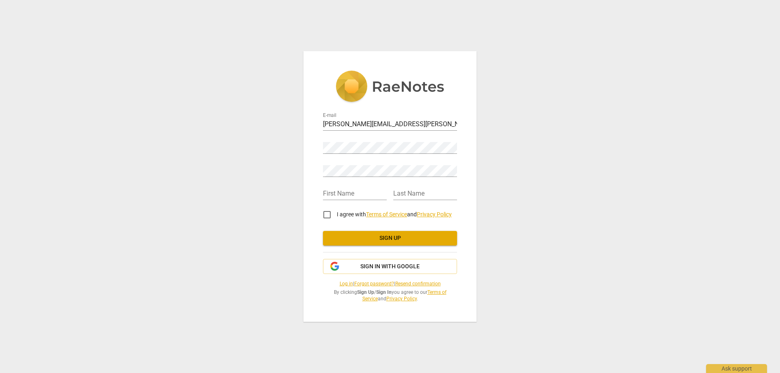 Image resolution: width=780 pixels, height=373 pixels. Describe the element at coordinates (346, 284) in the screenshot. I see `a: Log in` at that location.